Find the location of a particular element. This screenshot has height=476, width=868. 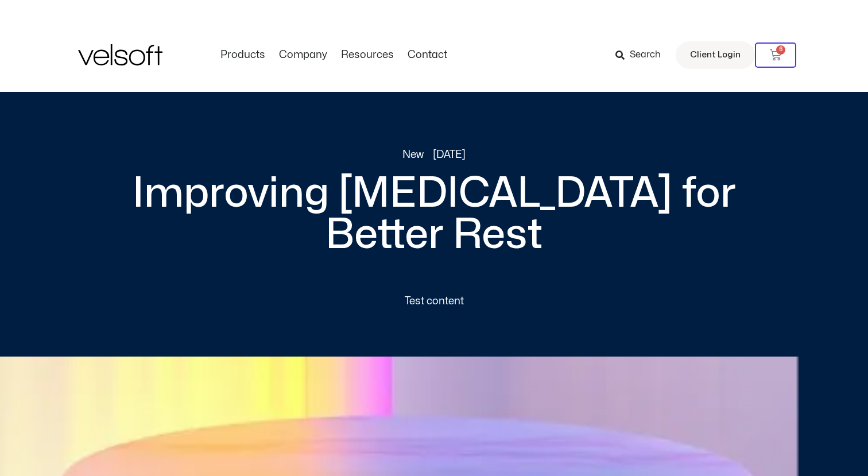

a: Search is located at coordinates (642, 55).